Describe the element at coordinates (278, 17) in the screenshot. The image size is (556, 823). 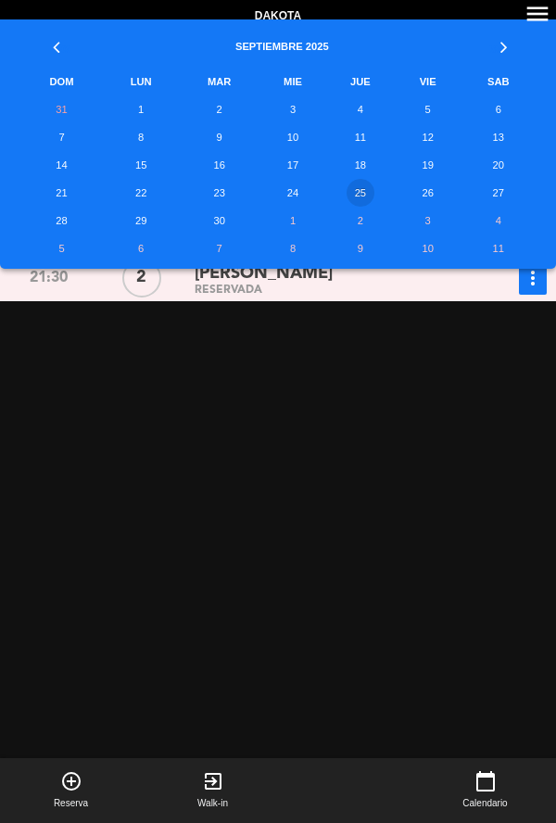
I see `span: Dakota` at that location.